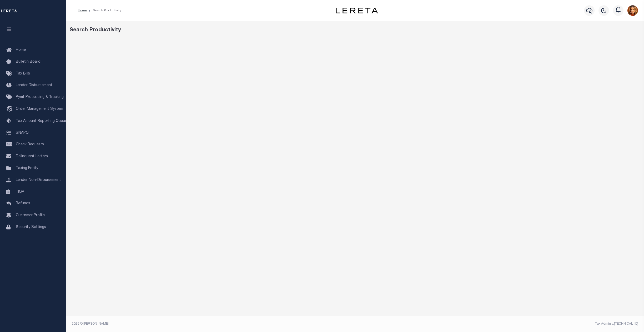 The height and width of the screenshot is (332, 644). What do you see at coordinates (27, 169) in the screenshot?
I see `span: Taxing Entity` at bounding box center [27, 169].